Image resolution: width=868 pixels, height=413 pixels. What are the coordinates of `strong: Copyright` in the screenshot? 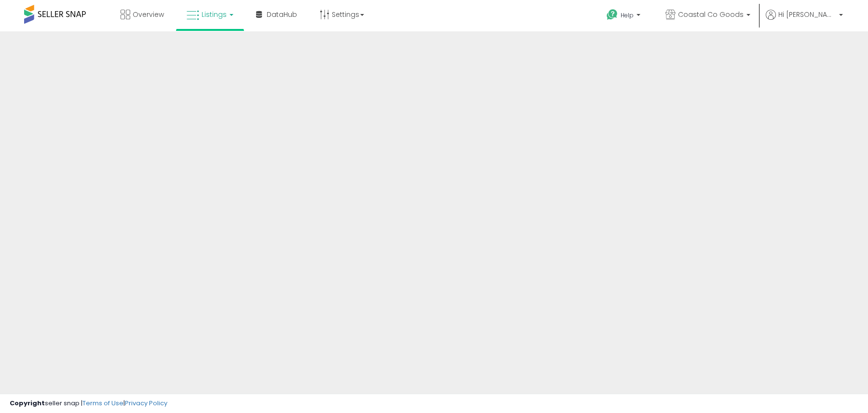 It's located at (27, 403).